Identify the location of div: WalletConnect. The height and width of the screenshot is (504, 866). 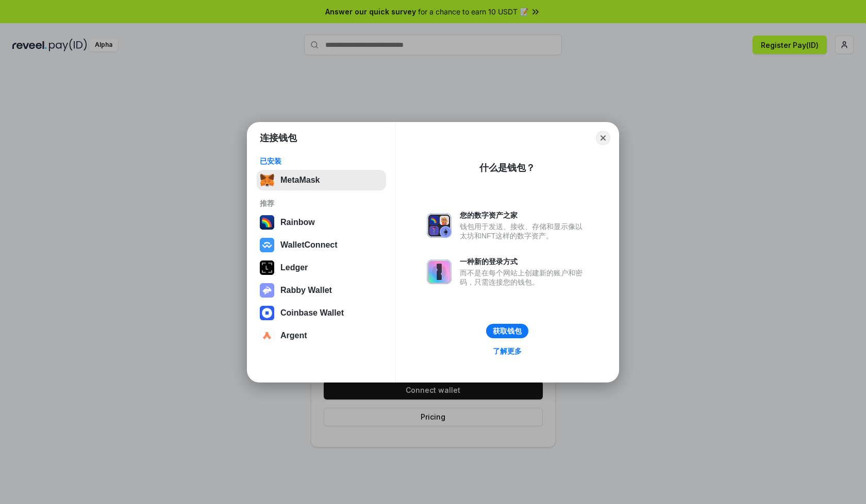
(309, 245).